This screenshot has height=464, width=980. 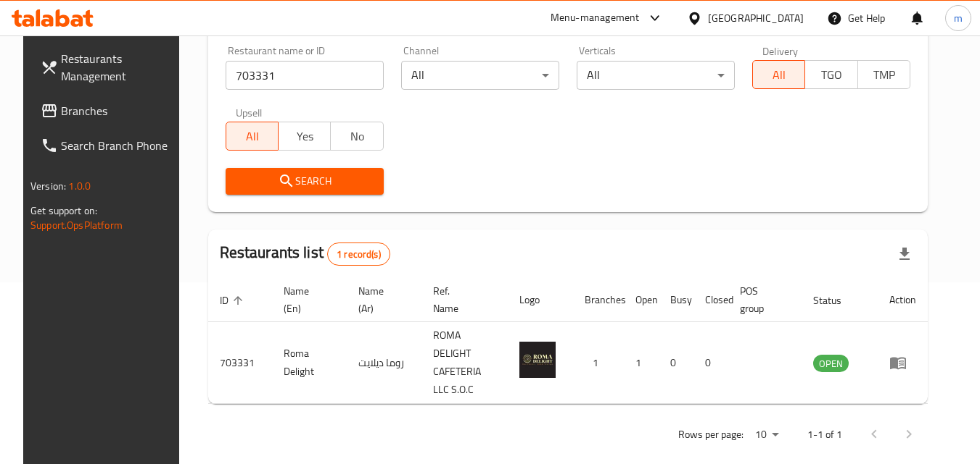 What do you see at coordinates (118, 67) in the screenshot?
I see `span: Restaurants Management` at bounding box center [118, 67].